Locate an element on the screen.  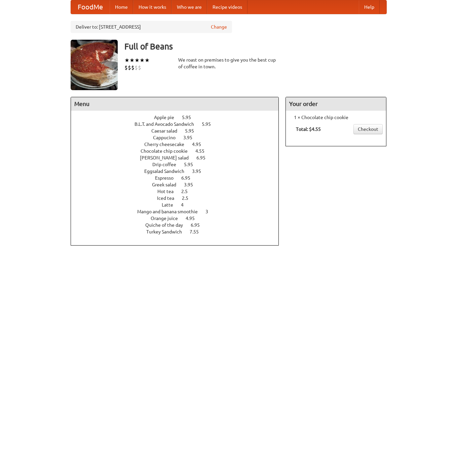
a: Drip coffee 5.95 is located at coordinates (179, 164).